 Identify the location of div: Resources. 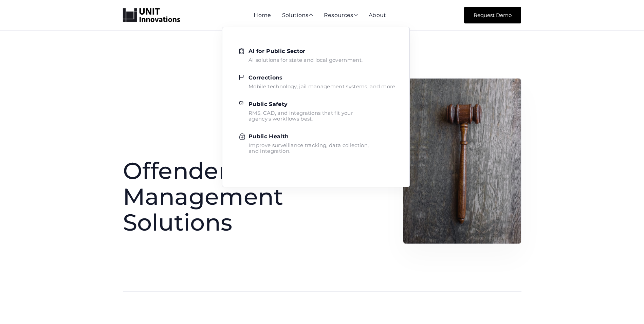
(341, 16).